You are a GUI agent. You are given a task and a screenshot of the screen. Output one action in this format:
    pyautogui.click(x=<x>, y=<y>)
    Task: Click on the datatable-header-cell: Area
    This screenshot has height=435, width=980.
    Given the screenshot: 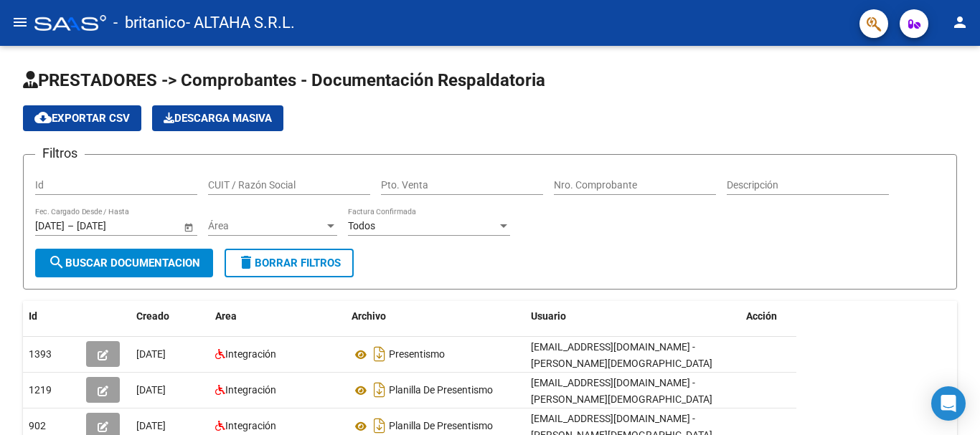 What is the action you would take?
    pyautogui.click(x=278, y=316)
    